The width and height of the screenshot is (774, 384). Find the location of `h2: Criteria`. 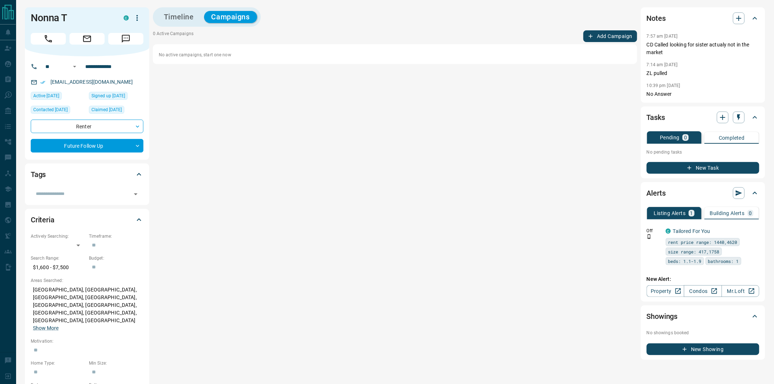

h2: Criteria is located at coordinates (42, 220).